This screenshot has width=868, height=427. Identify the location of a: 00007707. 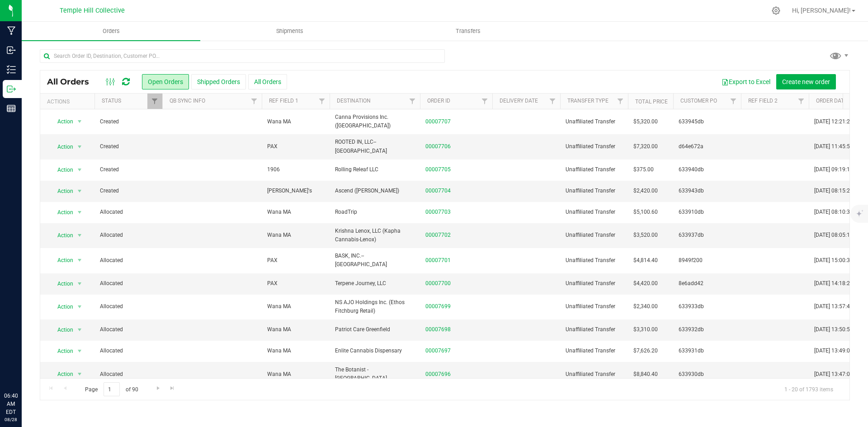
(438, 122).